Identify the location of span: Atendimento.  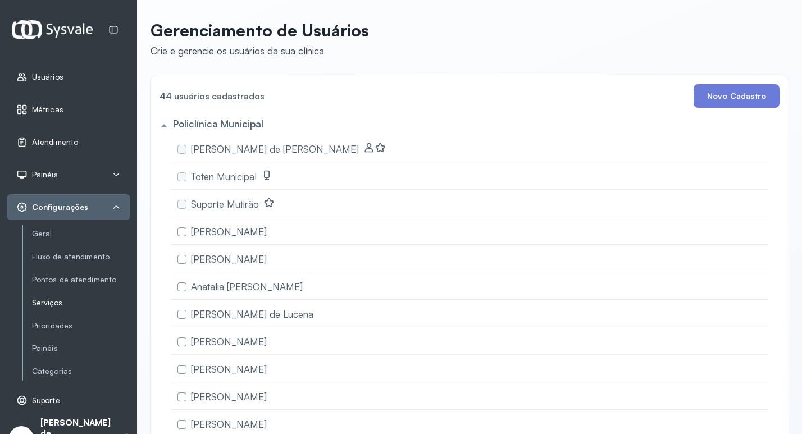
(55, 142).